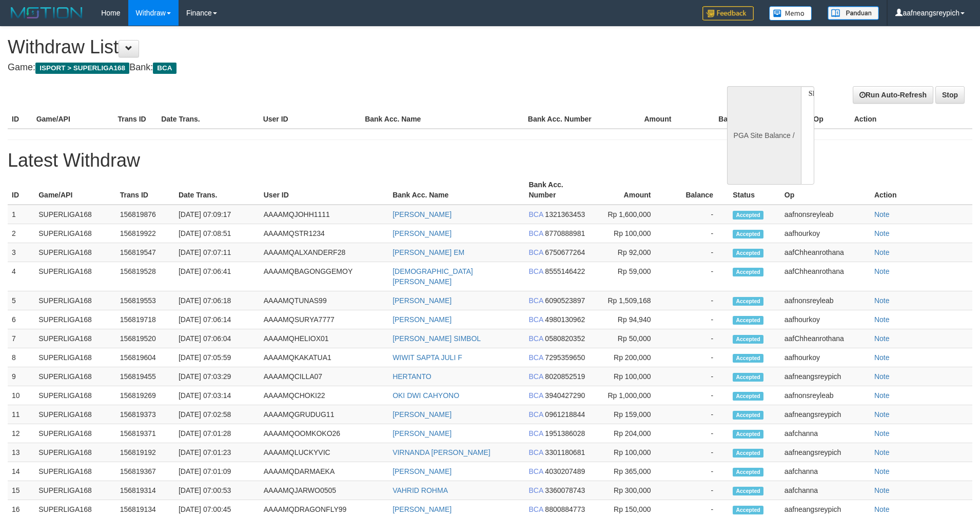 This screenshot has width=980, height=517. Describe the element at coordinates (324, 377) in the screenshot. I see `td: AAAAMQCILLA07` at that location.